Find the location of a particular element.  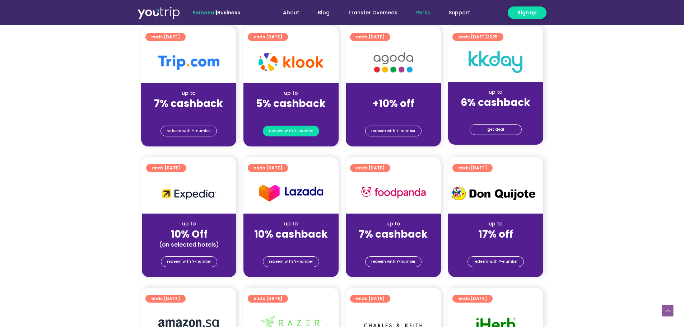

strong: 10% cashback is located at coordinates (291, 234).